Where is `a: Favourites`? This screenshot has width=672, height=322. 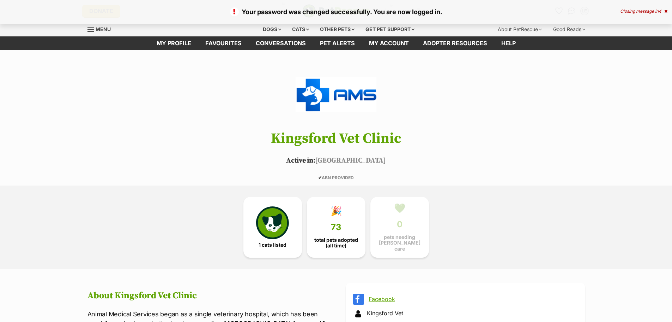 a: Favourites is located at coordinates (223, 43).